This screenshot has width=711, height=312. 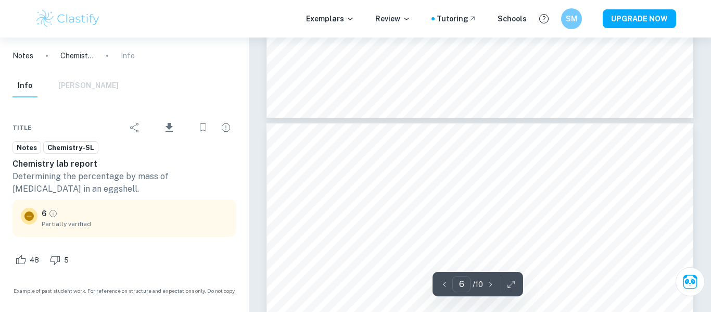 What do you see at coordinates (572, 19) in the screenshot?
I see `button: SM` at bounding box center [572, 19].